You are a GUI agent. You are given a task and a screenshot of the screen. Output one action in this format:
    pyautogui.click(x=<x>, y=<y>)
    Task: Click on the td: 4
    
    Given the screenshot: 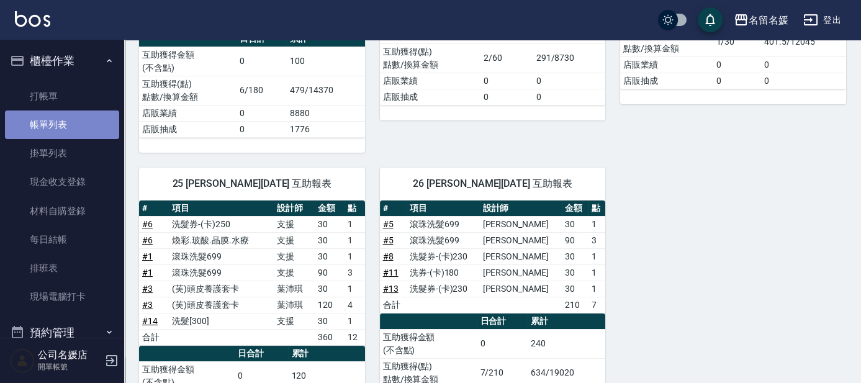 What is the action you would take?
    pyautogui.click(x=354, y=305)
    